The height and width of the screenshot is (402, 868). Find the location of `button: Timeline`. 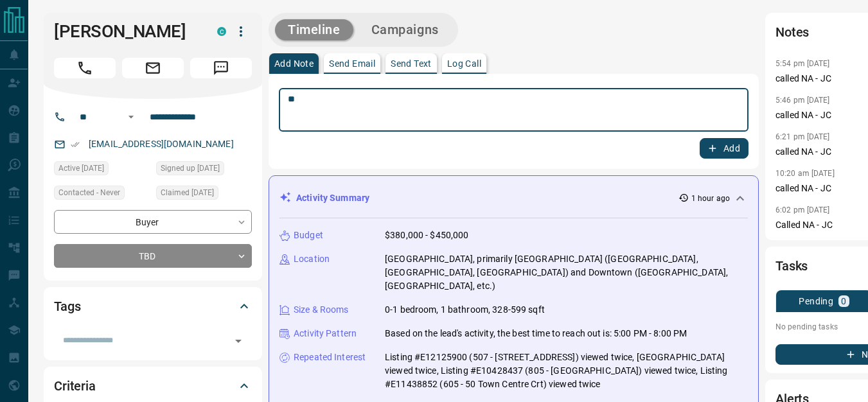

button: Timeline is located at coordinates (314, 29).